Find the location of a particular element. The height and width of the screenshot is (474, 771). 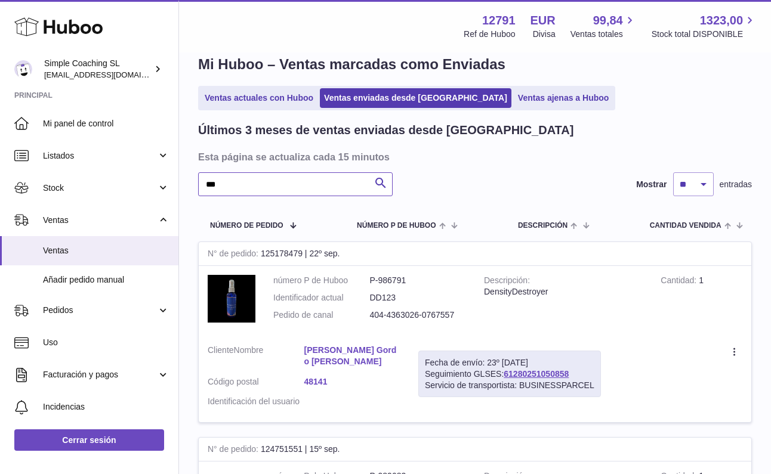

strong: 12791 is located at coordinates (499, 20).